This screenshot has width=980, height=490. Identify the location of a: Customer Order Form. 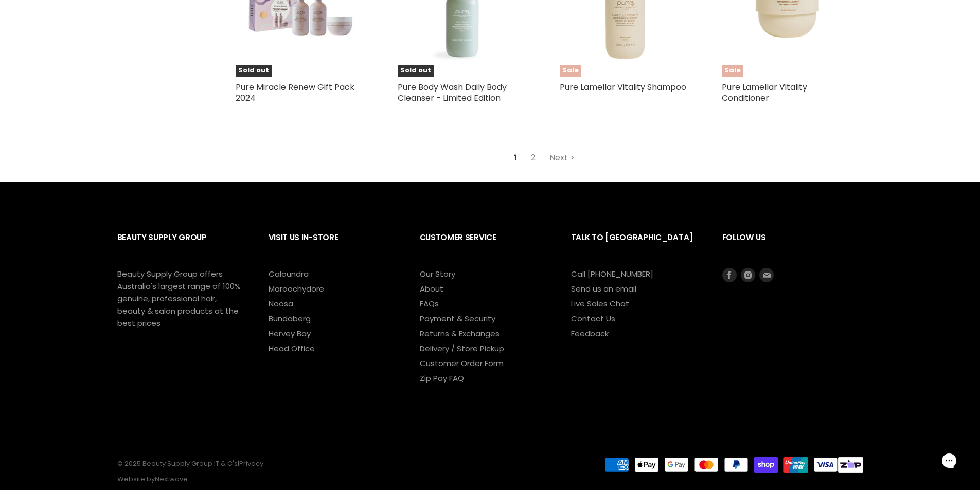
(462, 362).